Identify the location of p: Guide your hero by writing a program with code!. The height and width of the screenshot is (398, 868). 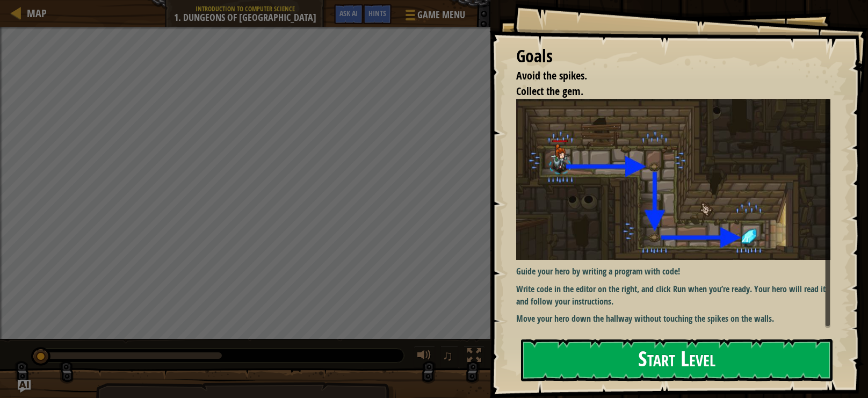
(673, 271).